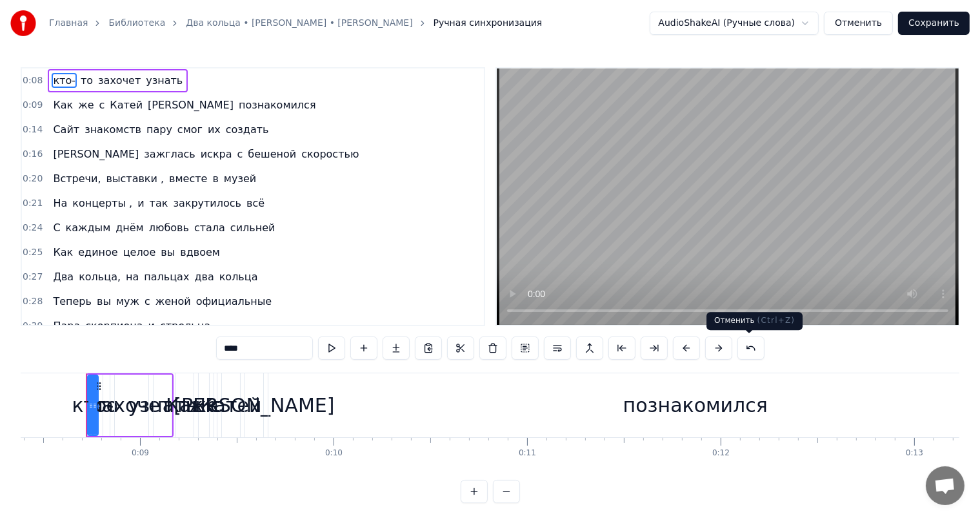  Describe the element at coordinates (140, 252) in the screenshot. I see `span: целое` at that location.